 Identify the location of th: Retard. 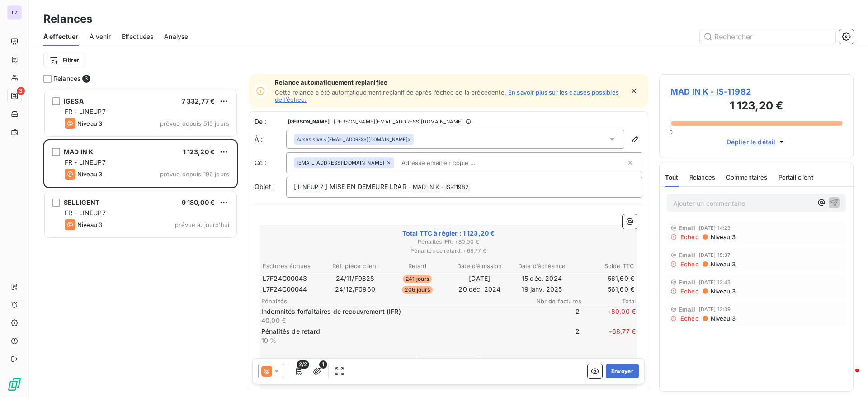
(417, 266).